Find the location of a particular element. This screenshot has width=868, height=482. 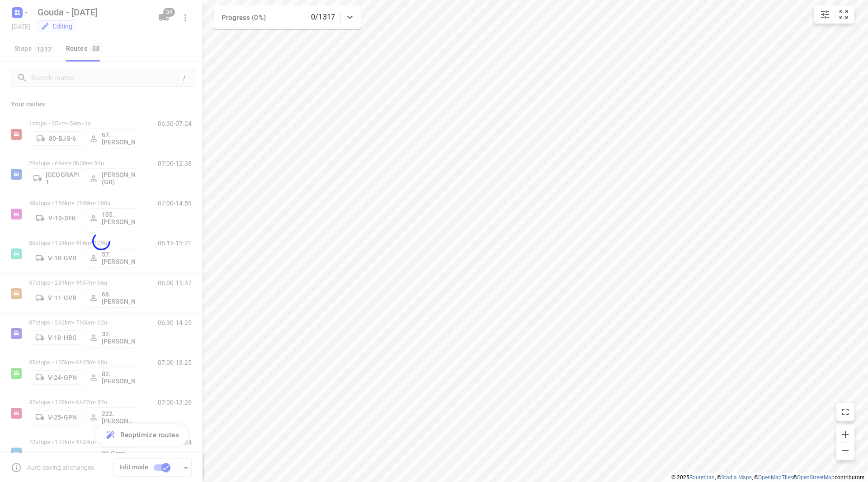

a: Stadia Maps is located at coordinates (737, 478).